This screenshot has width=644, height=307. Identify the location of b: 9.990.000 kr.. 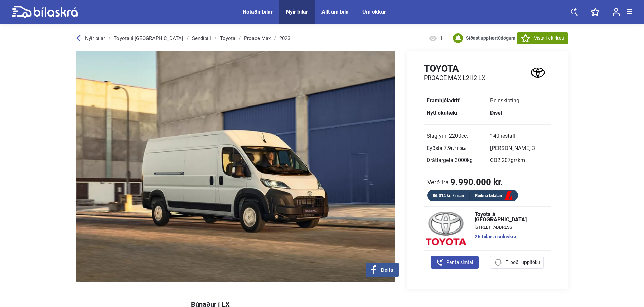
(476, 182).